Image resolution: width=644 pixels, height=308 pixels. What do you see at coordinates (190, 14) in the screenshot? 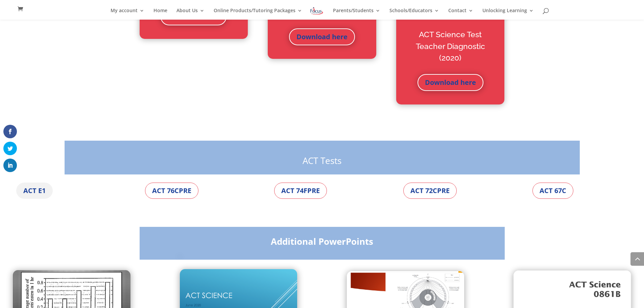
I see `a: About Us` at bounding box center [190, 14].